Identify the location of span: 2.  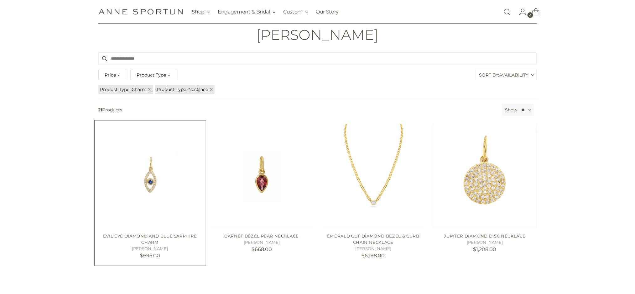
(530, 15).